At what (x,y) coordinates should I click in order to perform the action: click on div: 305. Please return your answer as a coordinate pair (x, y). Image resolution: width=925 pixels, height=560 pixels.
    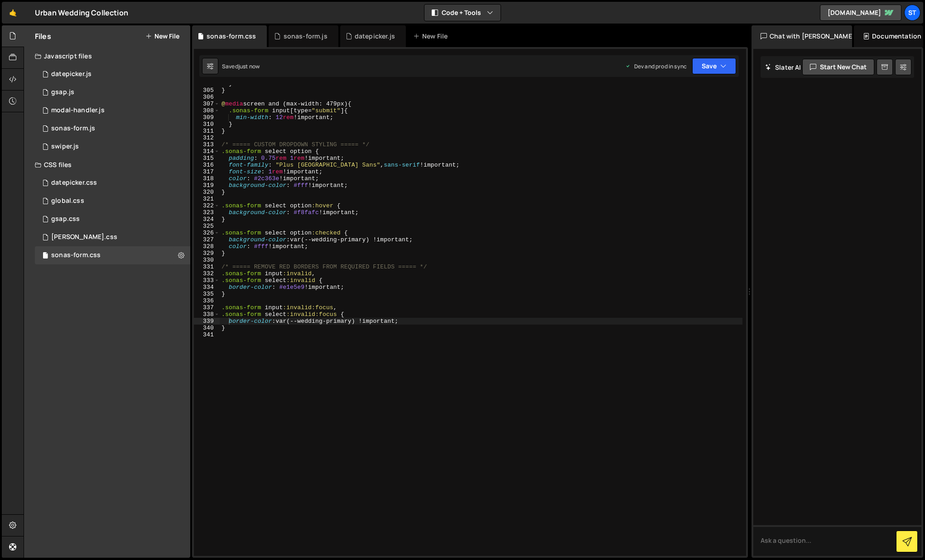
    Looking at the image, I should click on (207, 90).